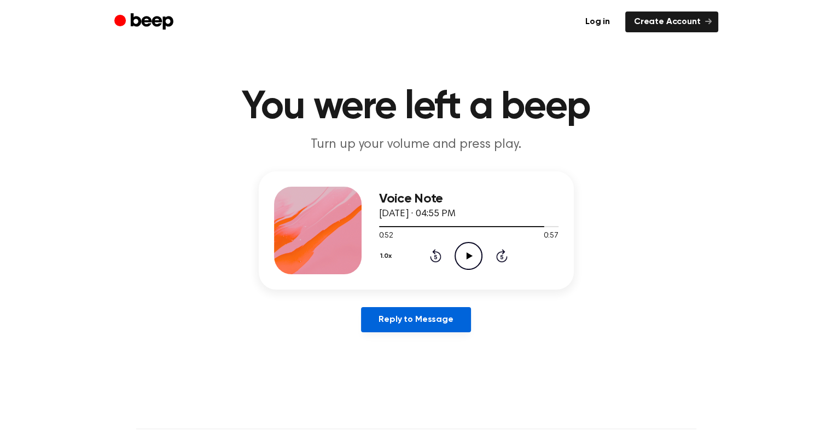 The height and width of the screenshot is (433, 832). I want to click on a: Create Account, so click(672, 22).